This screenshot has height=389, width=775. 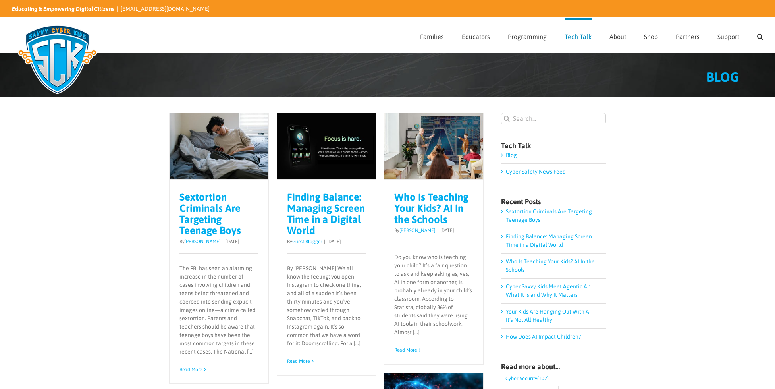 I want to click on span: (102), so click(x=543, y=378).